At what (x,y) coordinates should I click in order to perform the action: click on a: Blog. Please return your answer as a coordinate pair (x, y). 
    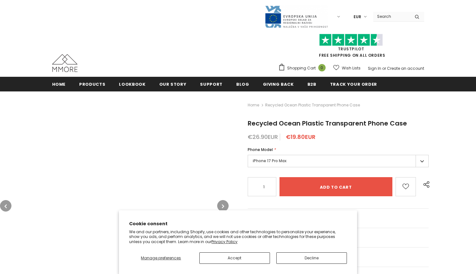
    Looking at the image, I should click on (243, 84).